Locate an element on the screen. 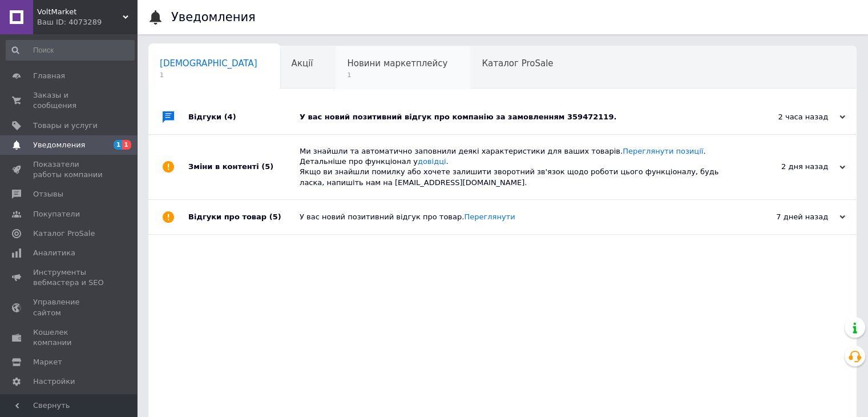 This screenshot has width=868, height=417. div: У вас новий позитивний відгук про товар. is located at coordinates (515, 217).